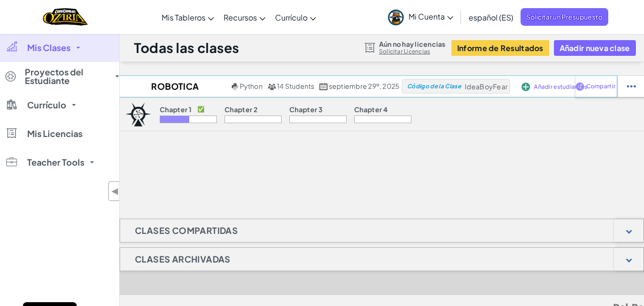 This screenshot has height=306, width=644. What do you see at coordinates (364, 86) in the screenshot?
I see `span: septiembre 29º, 2025` at bounding box center [364, 86].